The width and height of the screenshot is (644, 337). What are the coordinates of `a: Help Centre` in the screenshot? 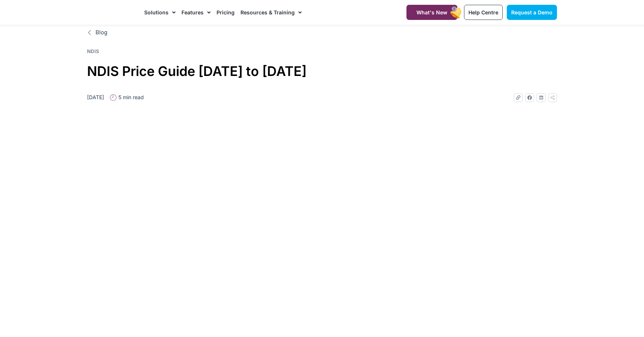 It's located at (483, 12).